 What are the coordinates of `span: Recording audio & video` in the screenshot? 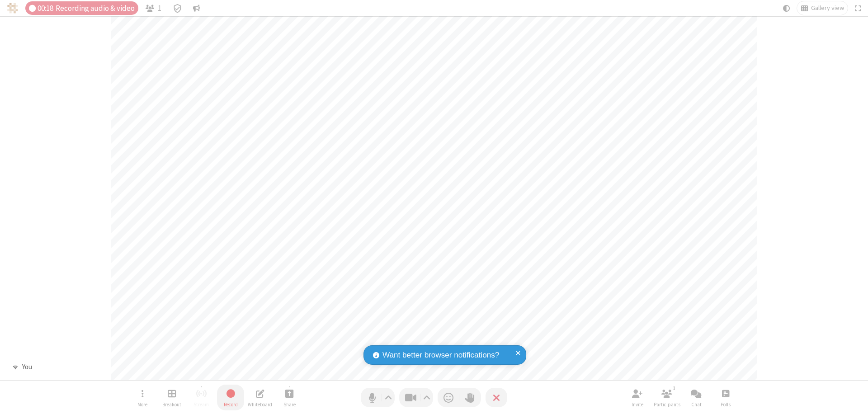 It's located at (95, 8).